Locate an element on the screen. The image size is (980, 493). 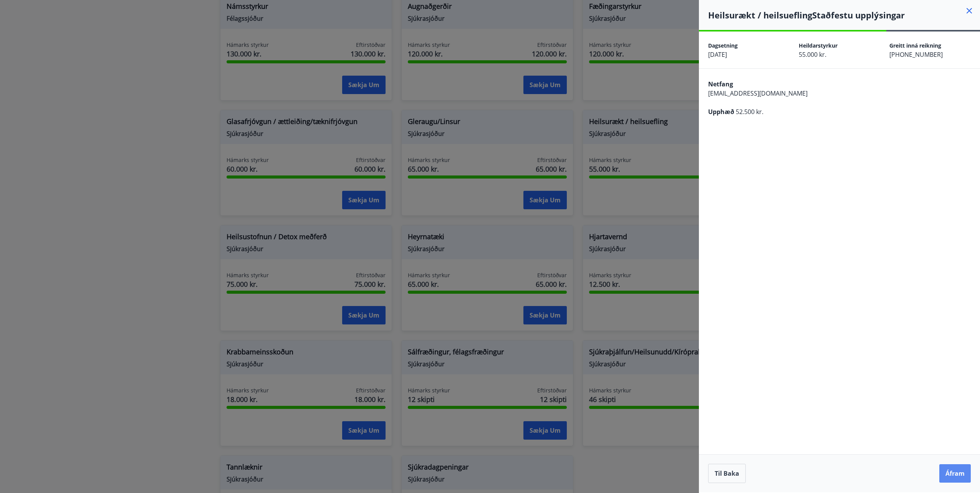
span: Upphæð is located at coordinates (722, 112).